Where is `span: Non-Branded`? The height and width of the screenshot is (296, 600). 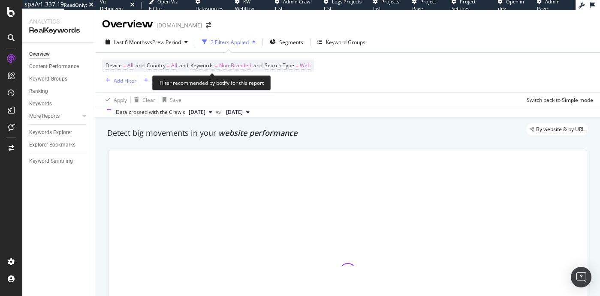 span: Non-Branded is located at coordinates (235, 66).